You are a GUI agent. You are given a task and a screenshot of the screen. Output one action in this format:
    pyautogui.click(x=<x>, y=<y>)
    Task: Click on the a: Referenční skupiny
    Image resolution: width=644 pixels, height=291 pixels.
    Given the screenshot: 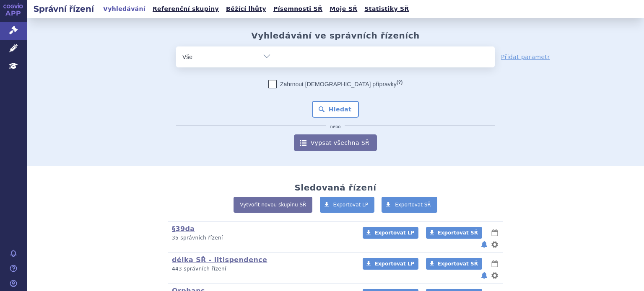 What is the action you would take?
    pyautogui.click(x=186, y=9)
    